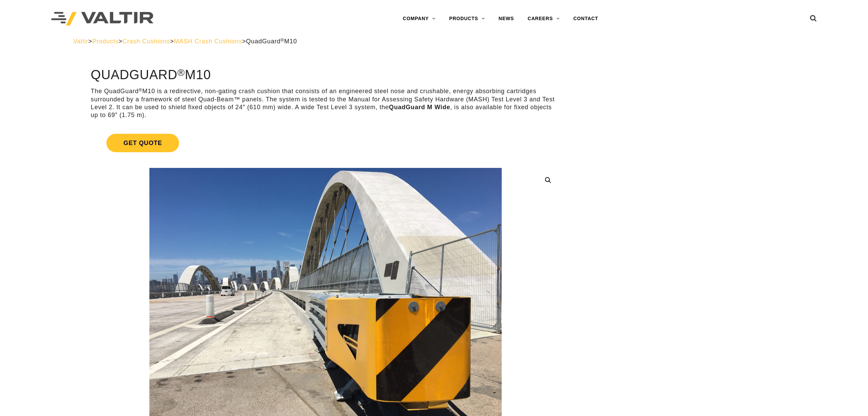 The image size is (868, 416). What do you see at coordinates (419, 19) in the screenshot?
I see `a: COMPANY` at bounding box center [419, 19].